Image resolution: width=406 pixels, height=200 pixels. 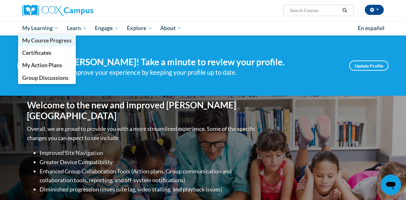 What do you see at coordinates (47, 65) in the screenshot?
I see `a: My Action Plans` at bounding box center [47, 65].